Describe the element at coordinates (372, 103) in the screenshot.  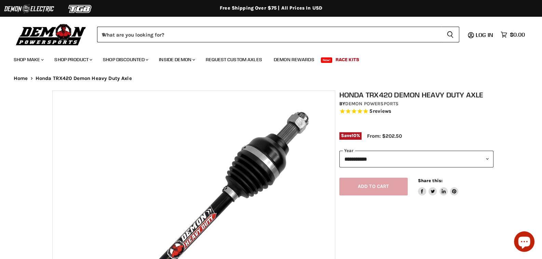
I see `a: Demon Powersports` at that location.